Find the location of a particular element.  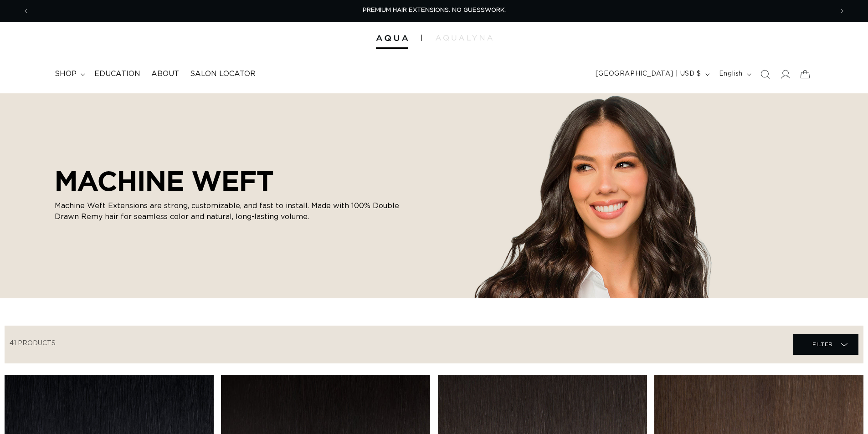

span: shop is located at coordinates (66, 74).